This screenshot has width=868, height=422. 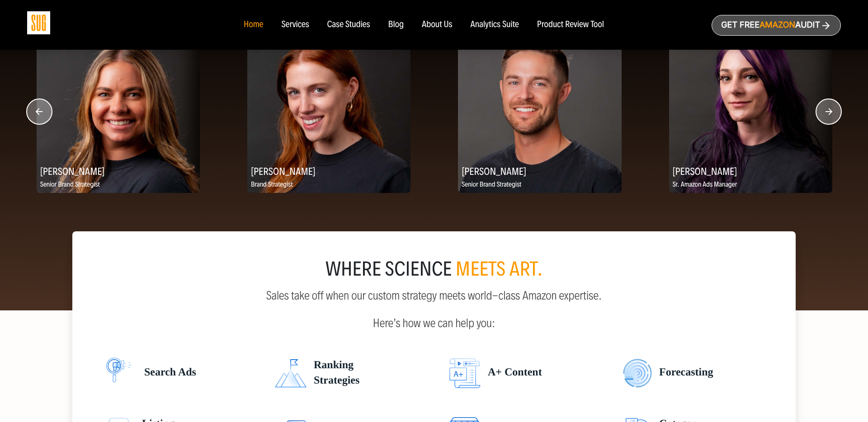 What do you see at coordinates (683, 373) in the screenshot?
I see `span: Forecasting` at bounding box center [683, 373].